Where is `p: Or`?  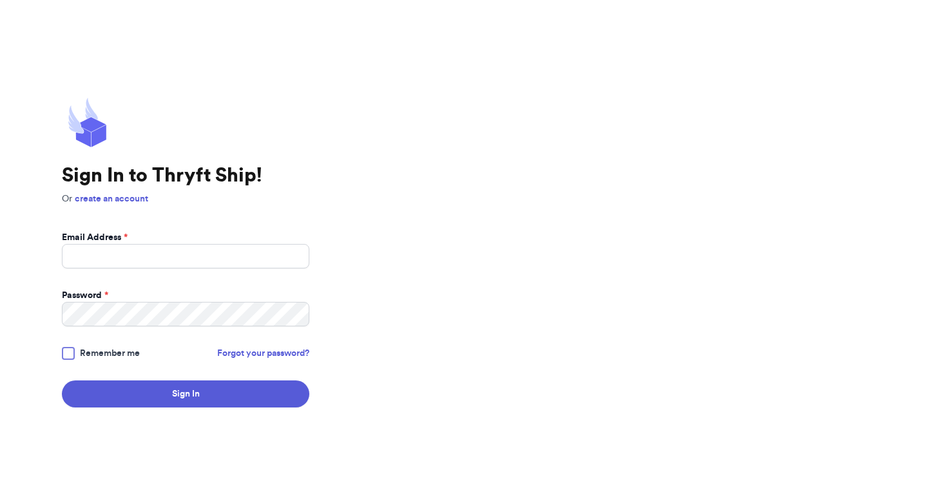
p: Or is located at coordinates (186, 199).